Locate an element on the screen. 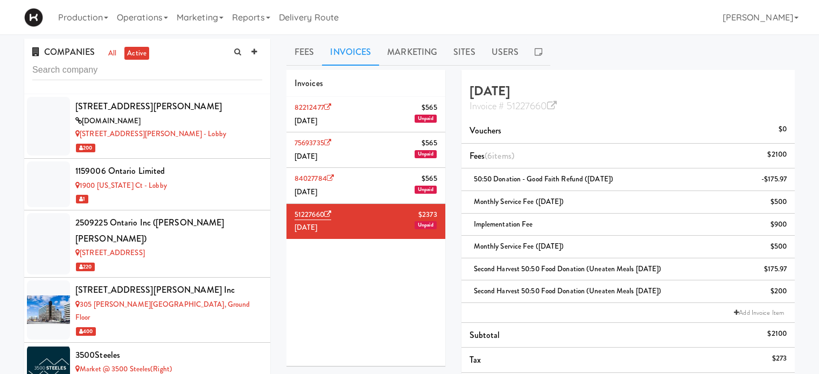 This screenshot has width=819, height=374. span: COMPANIES is located at coordinates (64, 52).